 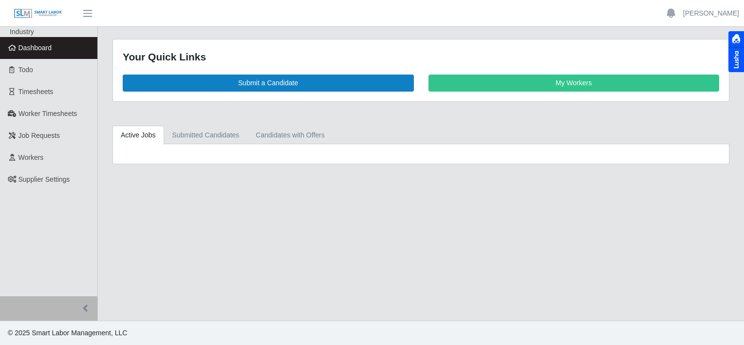 What do you see at coordinates (35, 48) in the screenshot?
I see `span: Dashboard` at bounding box center [35, 48].